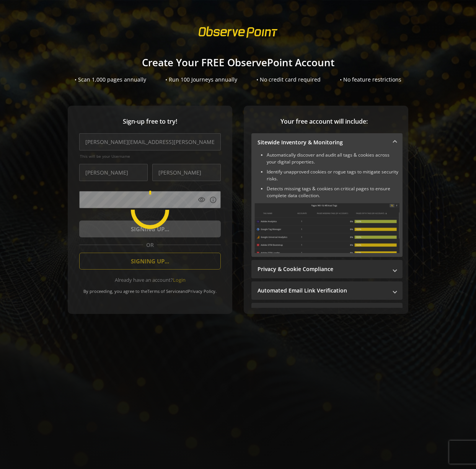  I want to click on mat-expansion-panel-header: Performance Monitoring with Web Vitals, so click(326, 312).